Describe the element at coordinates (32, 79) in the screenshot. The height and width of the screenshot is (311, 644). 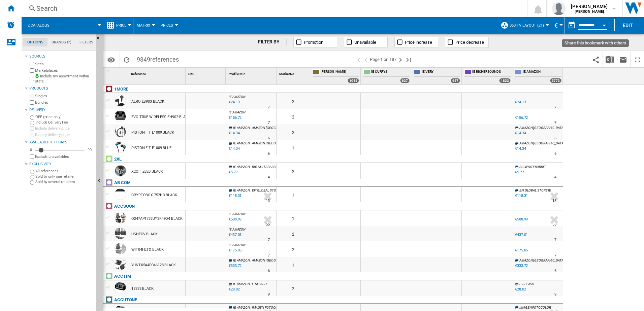
I see `input: Include my assortment within stats` at that location.